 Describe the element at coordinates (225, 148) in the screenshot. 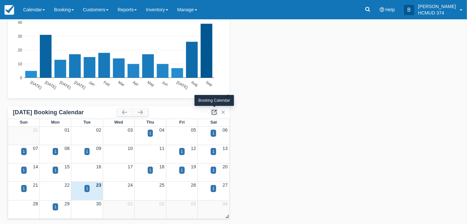

I see `a: 13` at that location.